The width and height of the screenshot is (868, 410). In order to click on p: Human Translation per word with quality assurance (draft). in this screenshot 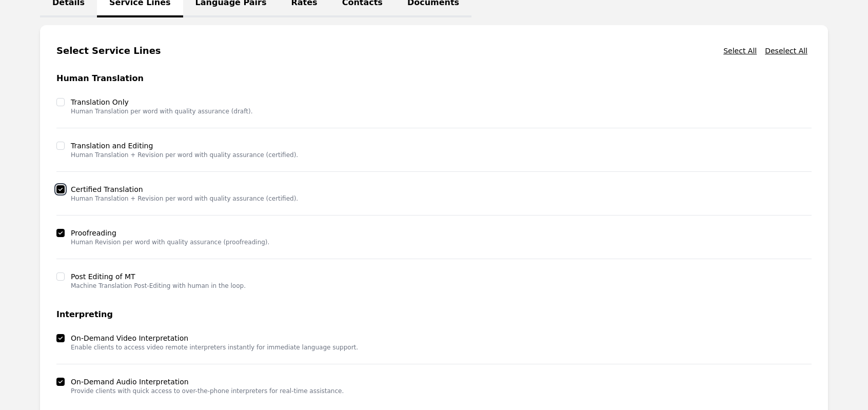, I will do `click(162, 111)`.